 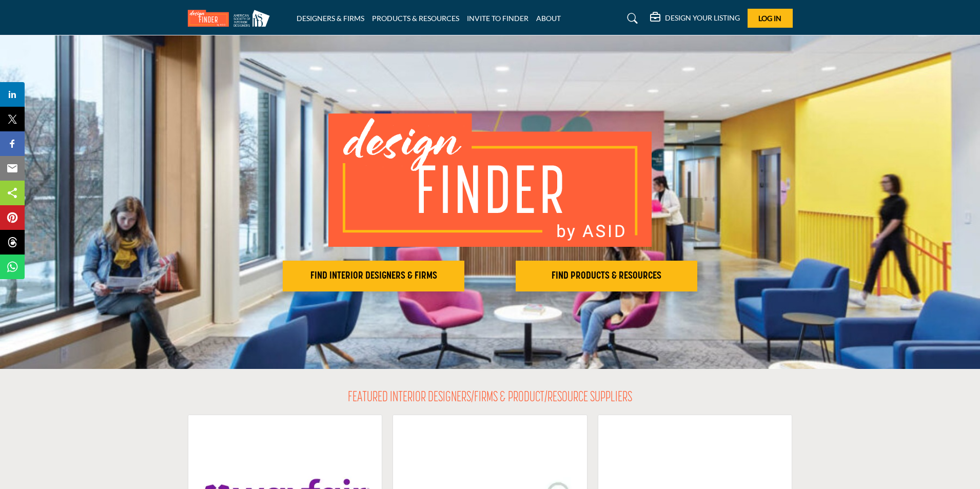 I want to click on img: image, so click(x=490, y=180).